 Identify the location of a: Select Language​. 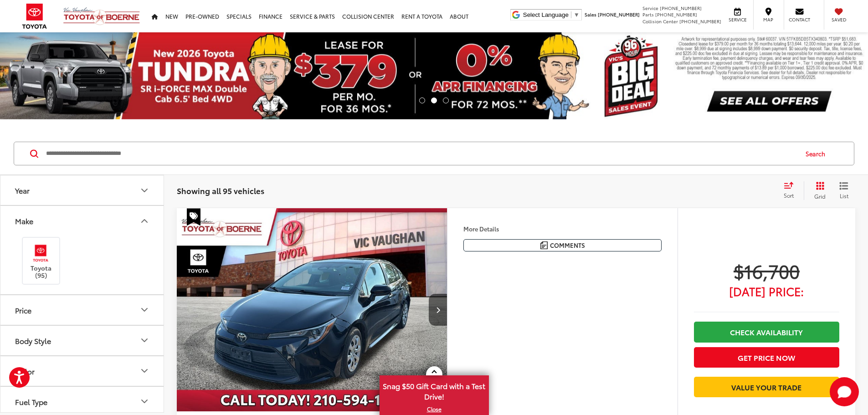
(552, 14).